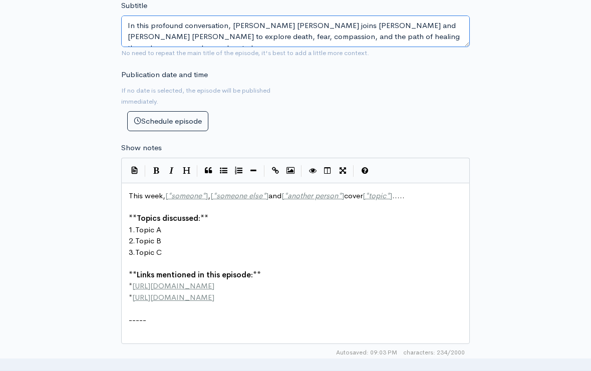  Describe the element at coordinates (195, 275) in the screenshot. I see `span: Links mentioned in this episode:` at that location.